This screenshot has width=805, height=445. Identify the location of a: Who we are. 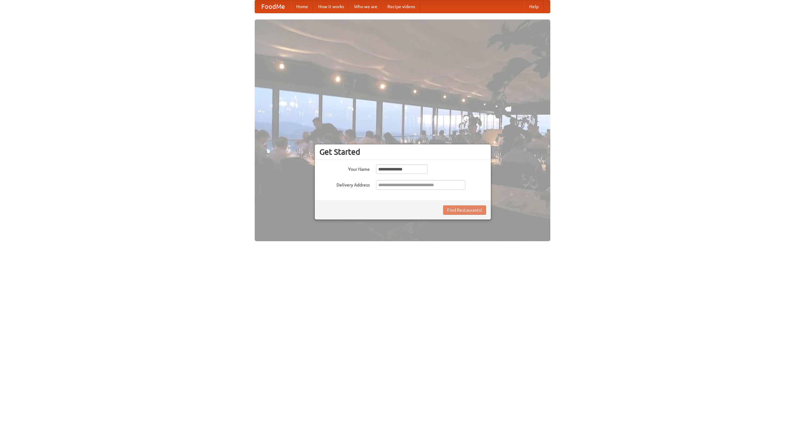
(366, 7).